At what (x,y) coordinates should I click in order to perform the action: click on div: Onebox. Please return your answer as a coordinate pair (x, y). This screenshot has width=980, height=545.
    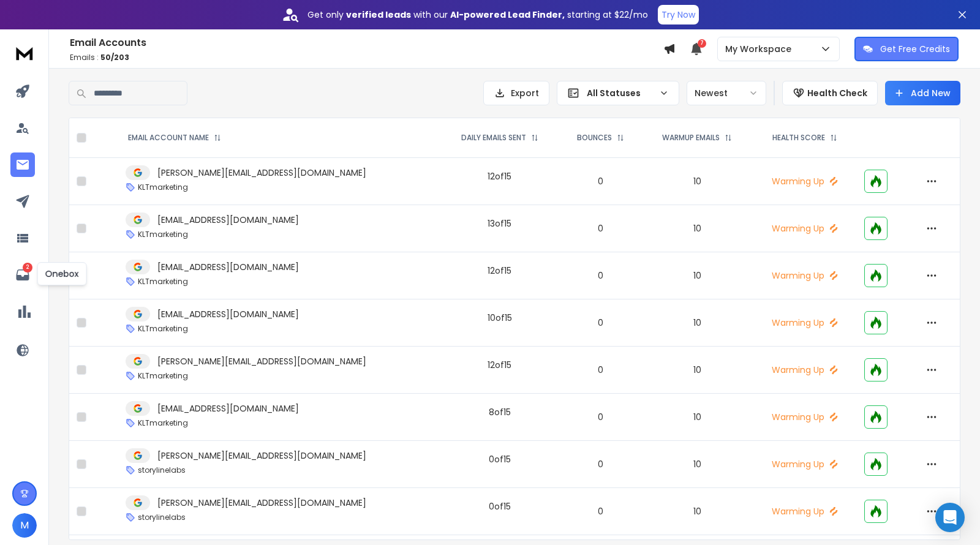
    Looking at the image, I should click on (61, 273).